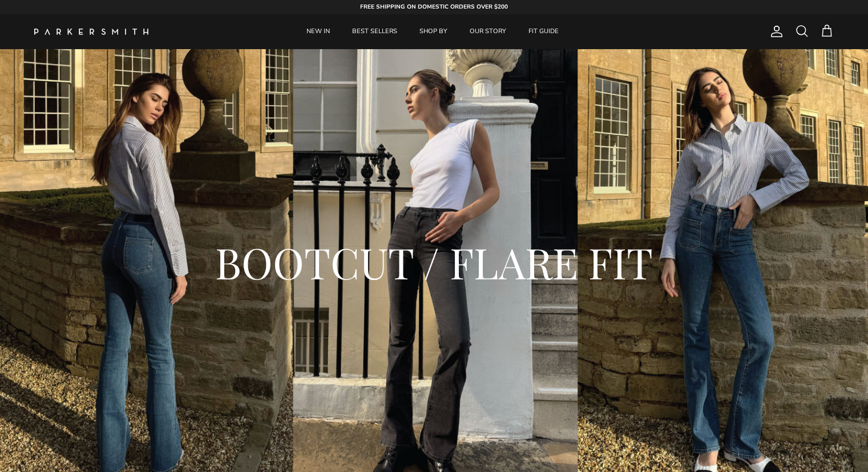 This screenshot has width=868, height=472. I want to click on a: OUR STORY, so click(488, 32).